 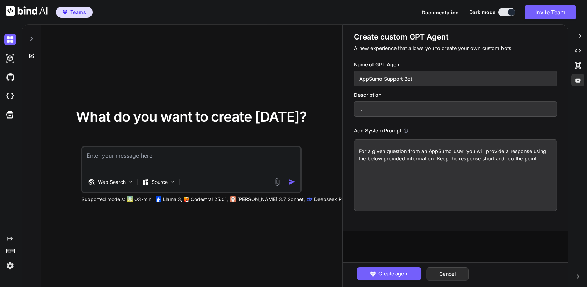 I want to click on button: Invite Team, so click(x=550, y=12).